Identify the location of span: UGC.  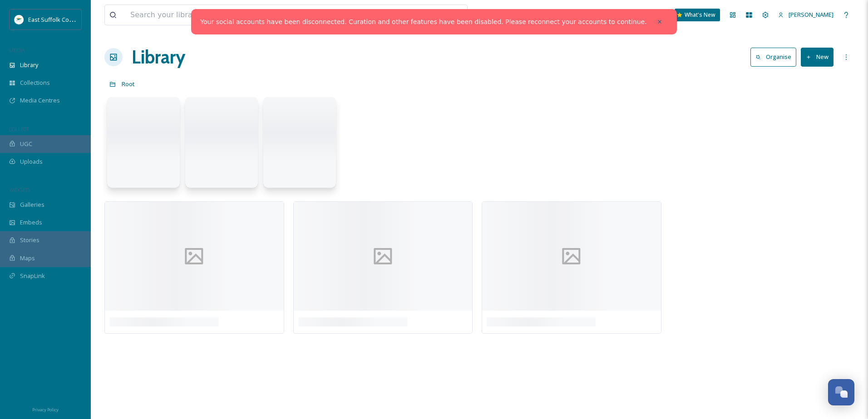
(26, 143).